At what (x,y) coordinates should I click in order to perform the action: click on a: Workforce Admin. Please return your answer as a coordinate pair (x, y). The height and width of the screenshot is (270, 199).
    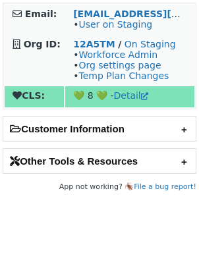
    Looking at the image, I should click on (118, 55).